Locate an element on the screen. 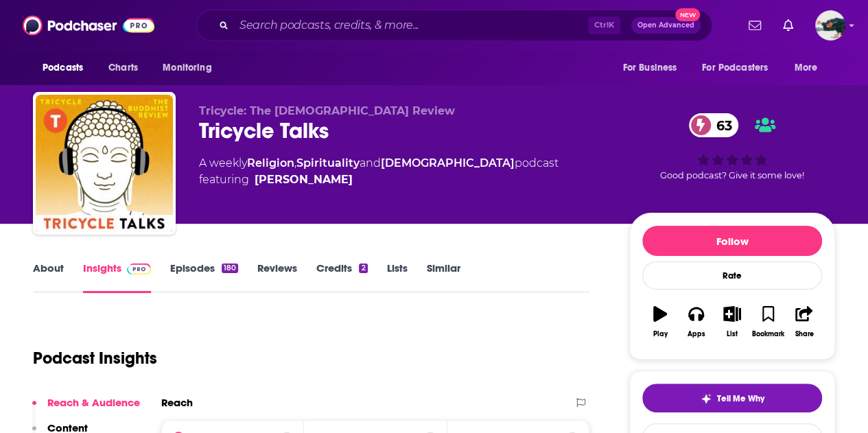  button: Share is located at coordinates (804, 322).